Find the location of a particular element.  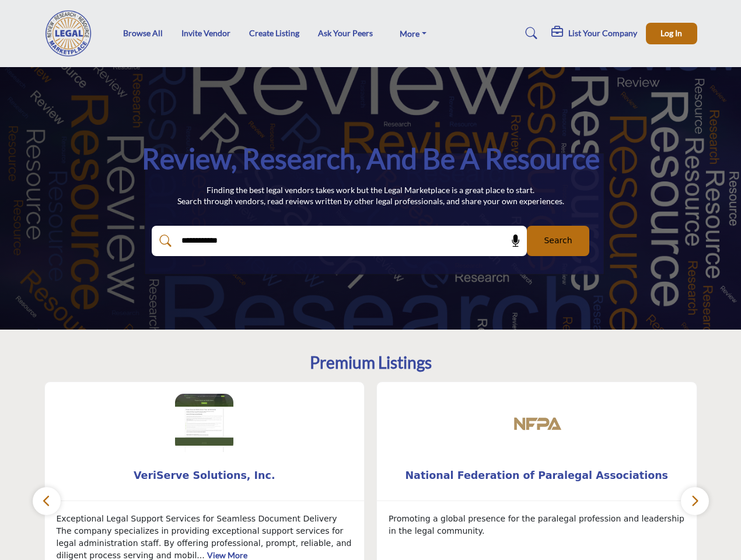

span: Search by Voice is located at coordinates (512, 241).